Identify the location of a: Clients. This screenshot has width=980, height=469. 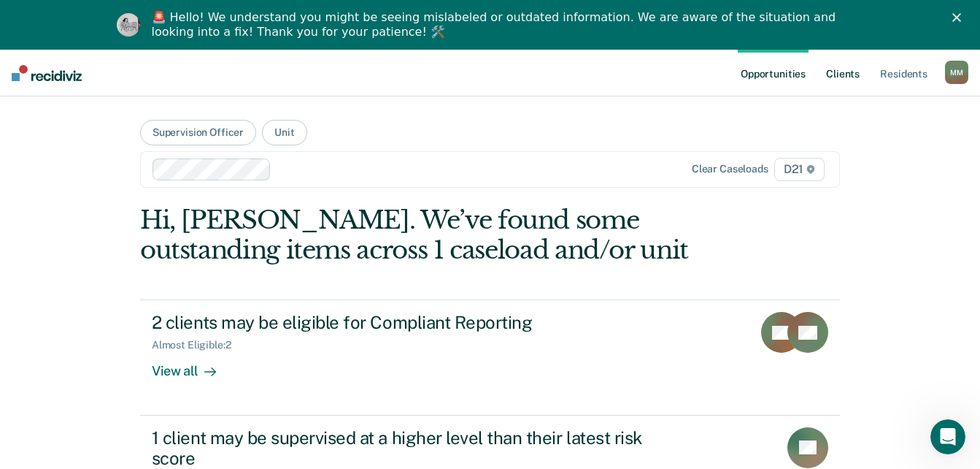
(842, 73).